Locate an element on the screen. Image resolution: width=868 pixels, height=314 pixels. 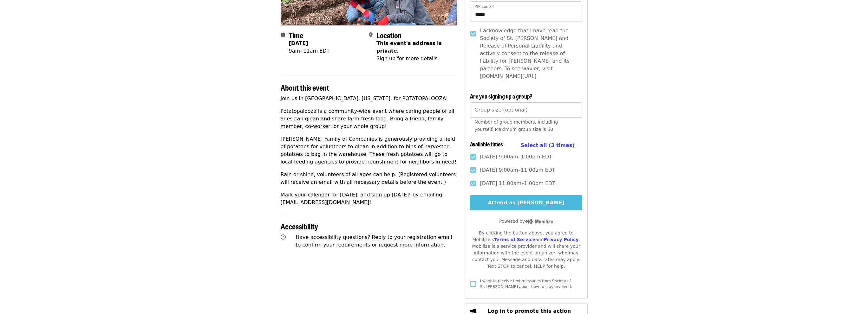
span: Time is located at coordinates (296, 35).